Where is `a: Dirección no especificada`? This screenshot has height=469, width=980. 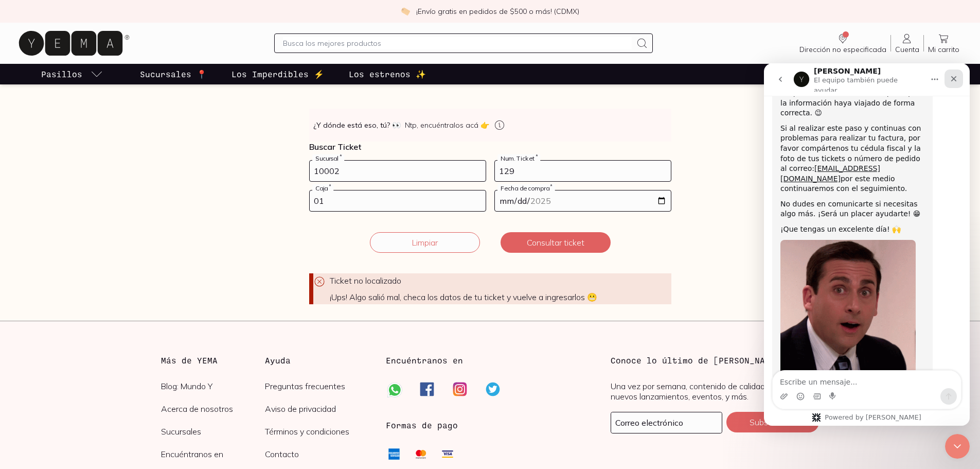
a: Dirección no especificada is located at coordinates (842, 44).